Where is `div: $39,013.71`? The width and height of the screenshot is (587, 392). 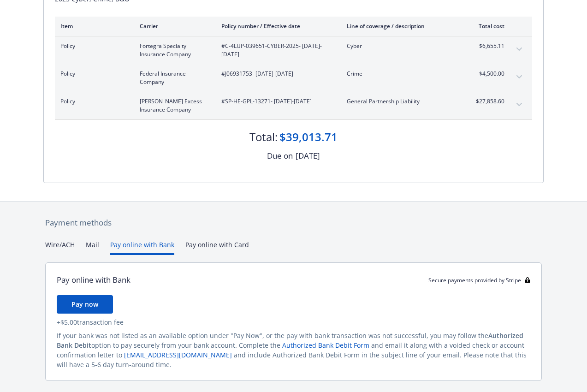
div: $39,013.71 is located at coordinates (308, 137).